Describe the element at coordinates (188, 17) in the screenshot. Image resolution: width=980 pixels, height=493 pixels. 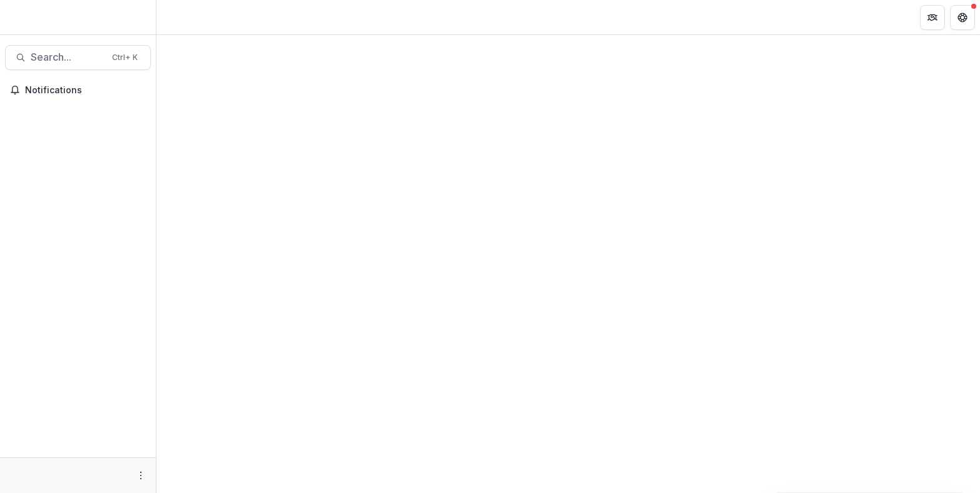
I see `nav: breadcrumb` at that location.